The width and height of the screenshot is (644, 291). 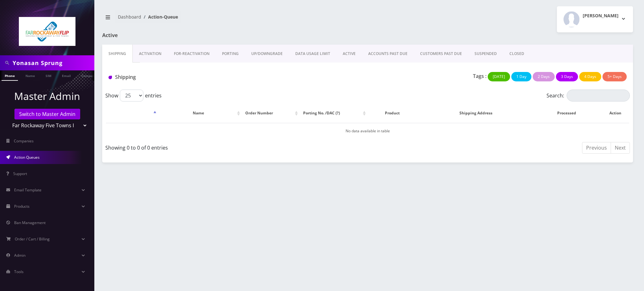 I want to click on img: Shipping, so click(x=110, y=77).